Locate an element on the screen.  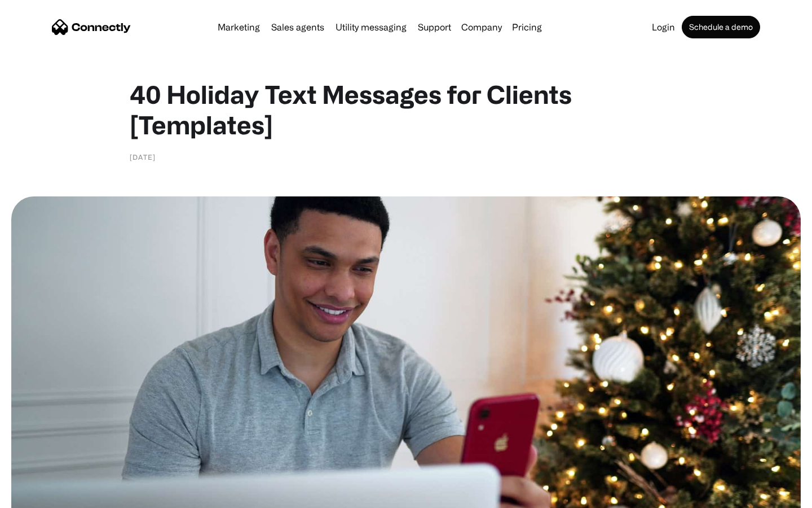
aside: Language selected: English is located at coordinates (39, 496).